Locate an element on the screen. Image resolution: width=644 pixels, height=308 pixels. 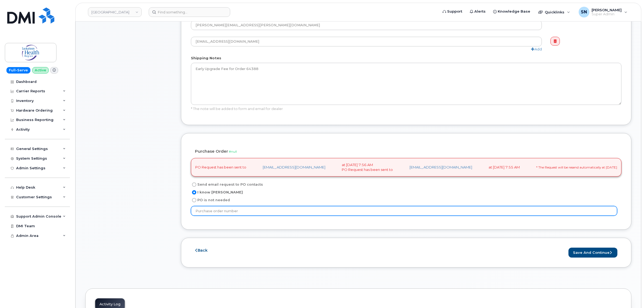
span: SN is located at coordinates (584, 12).